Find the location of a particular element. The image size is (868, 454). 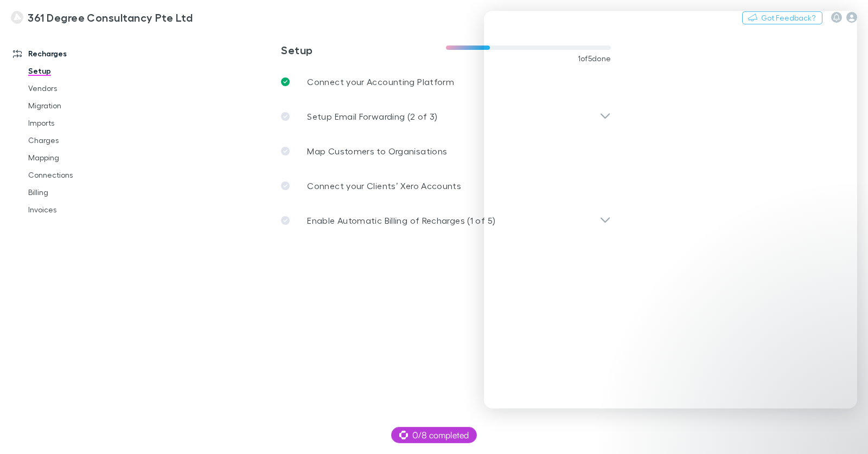

p: Connect your Accounting Platform is located at coordinates (381, 82).